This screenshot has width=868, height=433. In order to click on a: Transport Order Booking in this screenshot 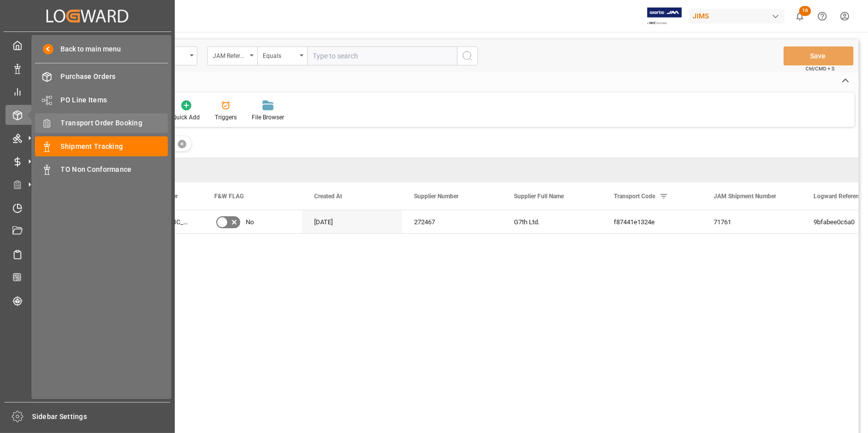, I will do `click(102, 123)`.